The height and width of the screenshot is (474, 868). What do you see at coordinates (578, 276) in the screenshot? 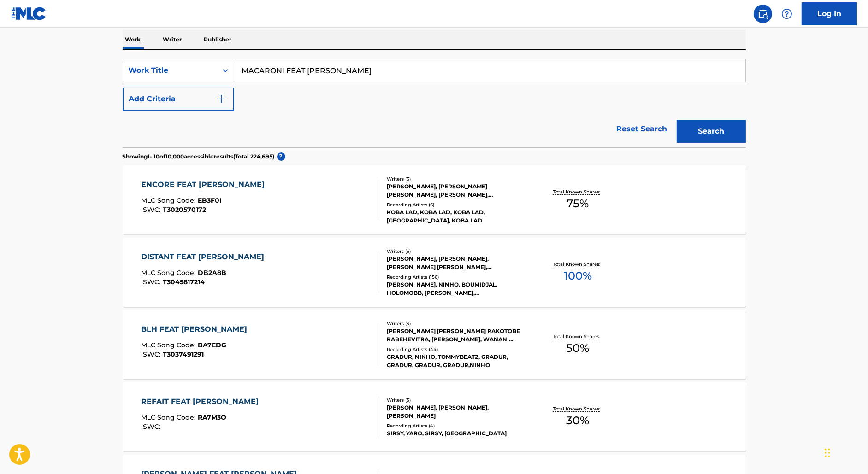
I see `span: 100 %` at bounding box center [578, 276].